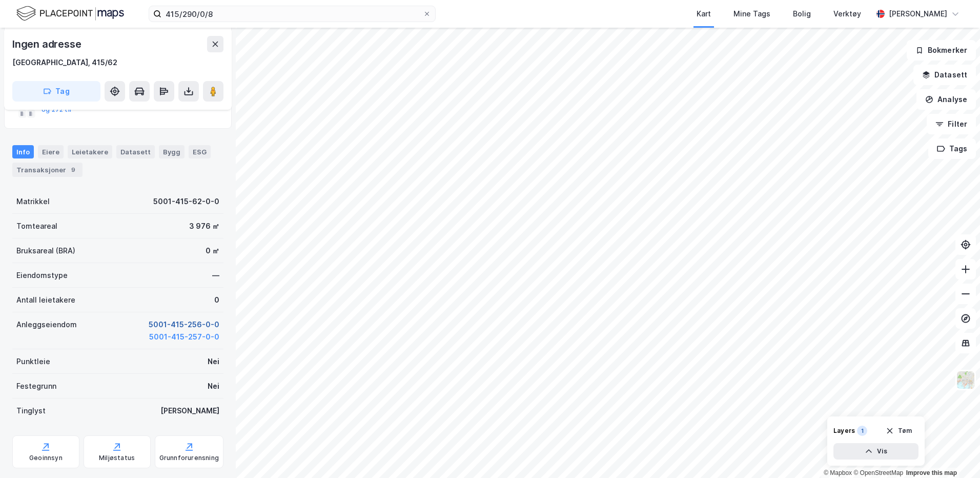 This screenshot has width=980, height=478. Describe the element at coordinates (56, 91) in the screenshot. I see `button: Tag` at that location.